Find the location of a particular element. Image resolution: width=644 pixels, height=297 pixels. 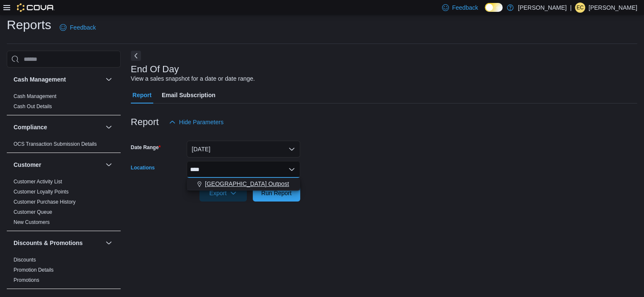

a: Feedback is located at coordinates (77, 28).